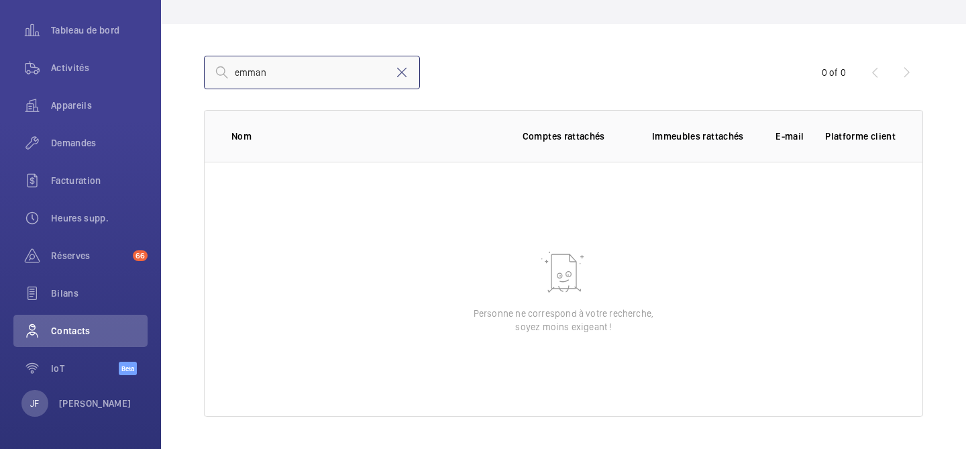 The width and height of the screenshot is (966, 449). I want to click on span: 66, so click(140, 256).